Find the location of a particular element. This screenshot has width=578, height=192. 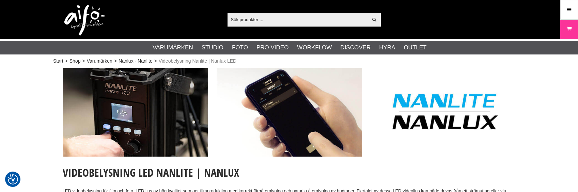

a: Outlet is located at coordinates (415, 48).